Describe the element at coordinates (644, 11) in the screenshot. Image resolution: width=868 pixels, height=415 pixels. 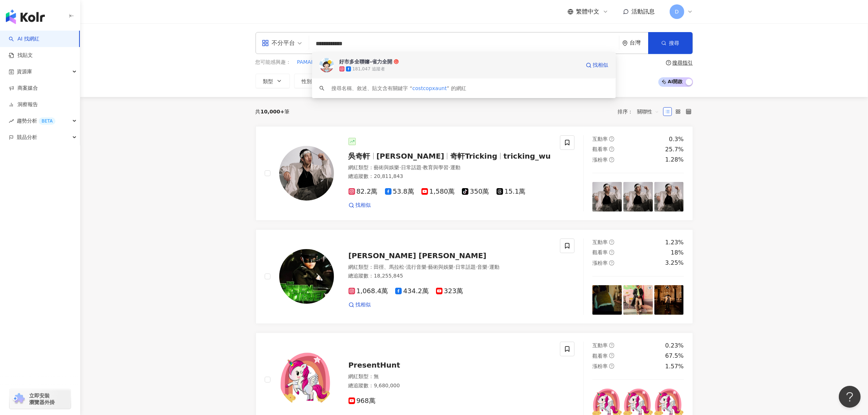
I see `span: 活動訊息` at that location.